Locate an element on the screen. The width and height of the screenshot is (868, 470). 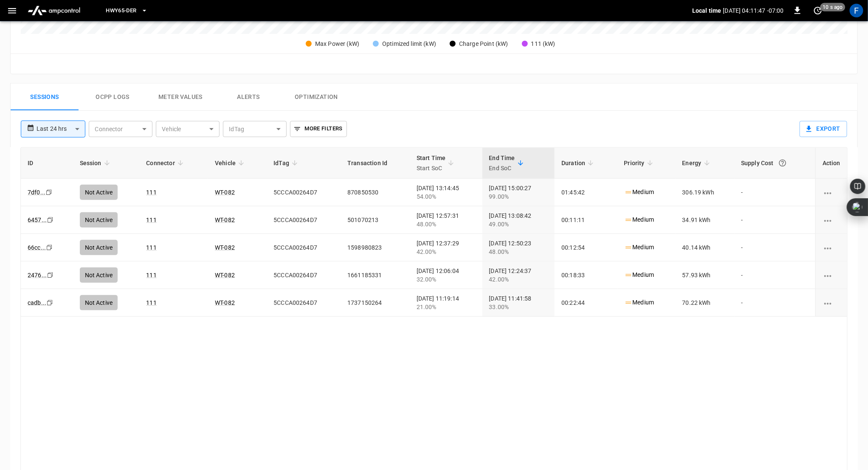
td: 501070213 is located at coordinates (375, 220).